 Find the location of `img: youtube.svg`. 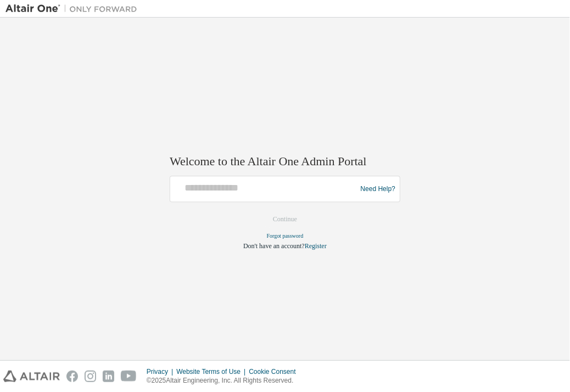

img: youtube.svg is located at coordinates (129, 376).